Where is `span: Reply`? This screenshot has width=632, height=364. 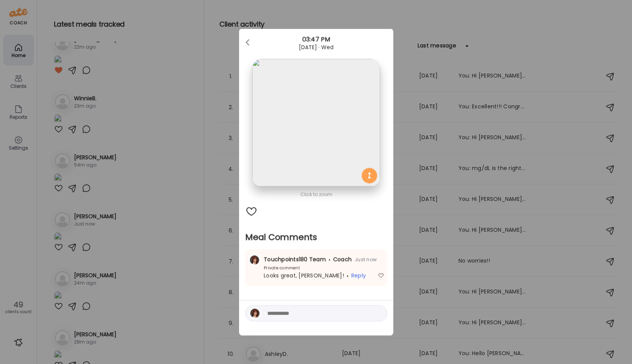 span: Reply is located at coordinates (358, 275).